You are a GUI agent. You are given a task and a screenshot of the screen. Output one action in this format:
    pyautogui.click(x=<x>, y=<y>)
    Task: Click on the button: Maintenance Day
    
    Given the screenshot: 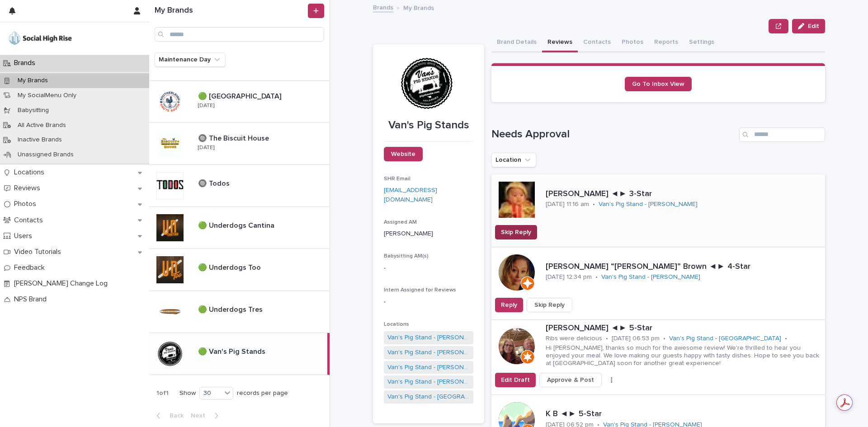 What is the action you would take?
    pyautogui.click(x=190, y=60)
    